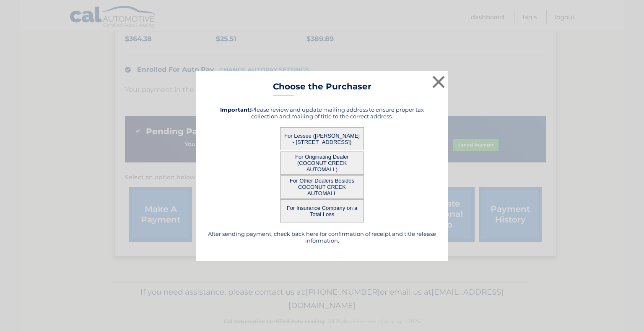  I want to click on h5: After sending payment, check back here for confirmation of receipt and title release information., so click(322, 237).